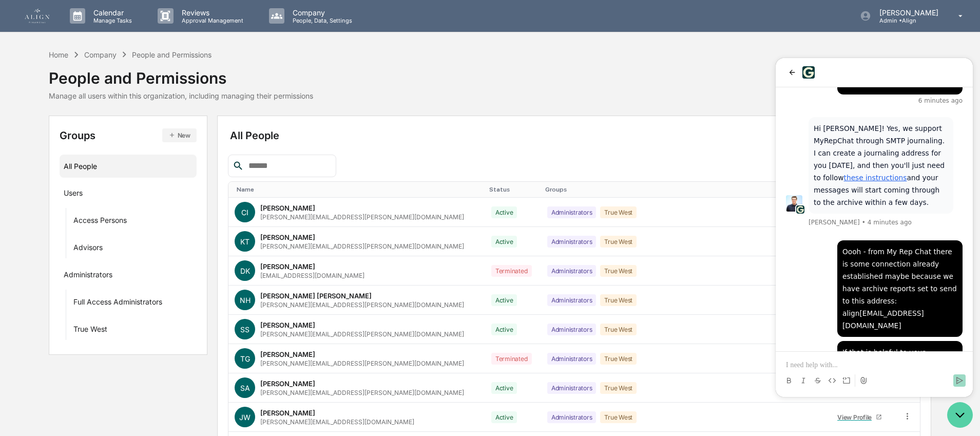 This screenshot has width=980, height=436. What do you see at coordinates (111, 12) in the screenshot?
I see `p: Calendar` at bounding box center [111, 12].